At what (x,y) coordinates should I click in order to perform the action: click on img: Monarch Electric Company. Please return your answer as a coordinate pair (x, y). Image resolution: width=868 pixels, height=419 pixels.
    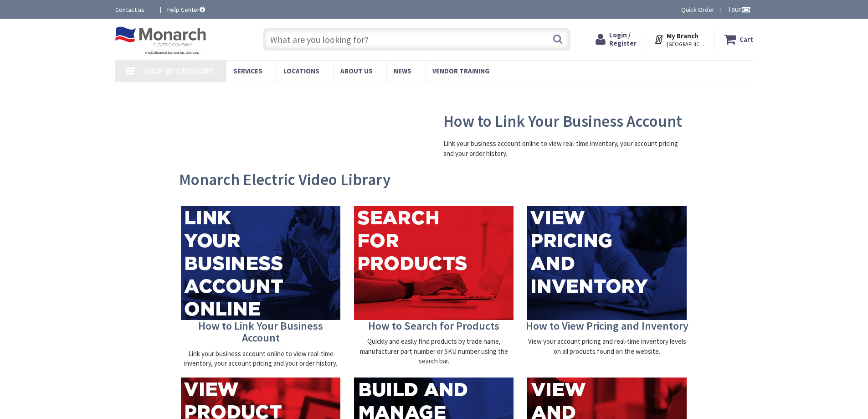
    Looking at the image, I should click on (161, 40).